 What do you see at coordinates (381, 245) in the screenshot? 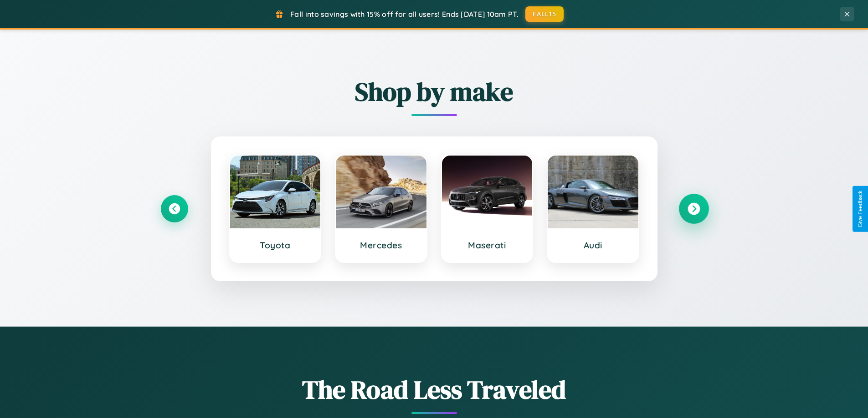
I see `h3: Mercedes` at bounding box center [381, 245].